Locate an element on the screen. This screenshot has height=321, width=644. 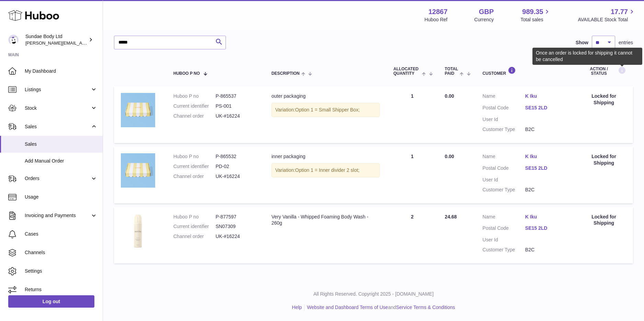
div: Currency is located at coordinates (484, 20).